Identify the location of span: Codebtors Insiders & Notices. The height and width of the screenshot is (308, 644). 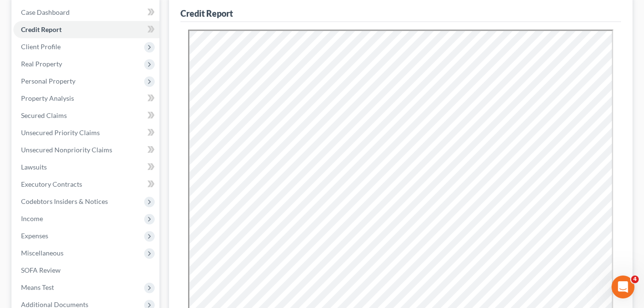
(64, 201).